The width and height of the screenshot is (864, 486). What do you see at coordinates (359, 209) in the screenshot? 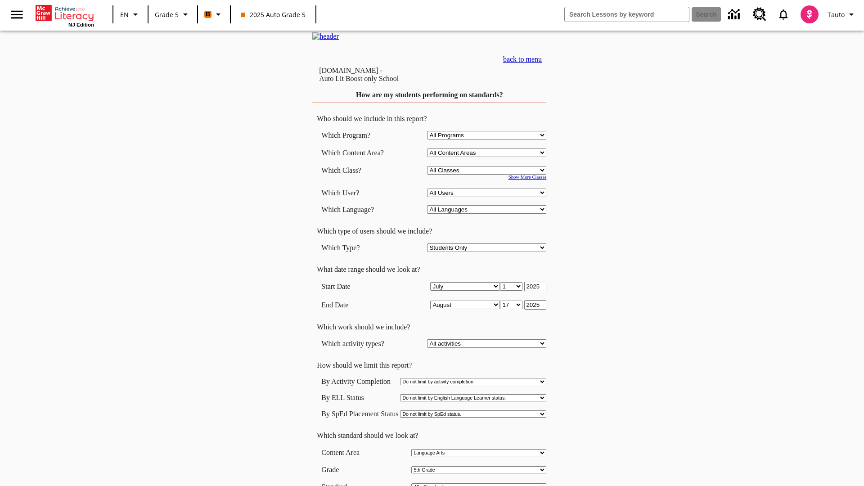
I see `td: Which Language?` at bounding box center [359, 209].